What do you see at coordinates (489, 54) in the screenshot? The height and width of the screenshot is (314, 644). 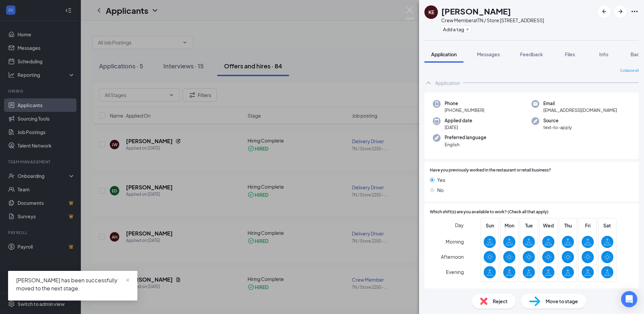 I see `span: Messages` at bounding box center [489, 54].